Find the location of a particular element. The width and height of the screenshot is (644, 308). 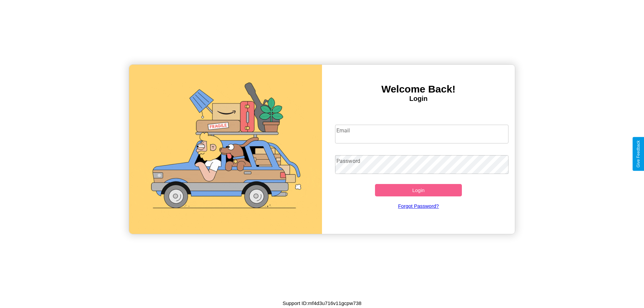

div: Give Feedback is located at coordinates (638, 154).